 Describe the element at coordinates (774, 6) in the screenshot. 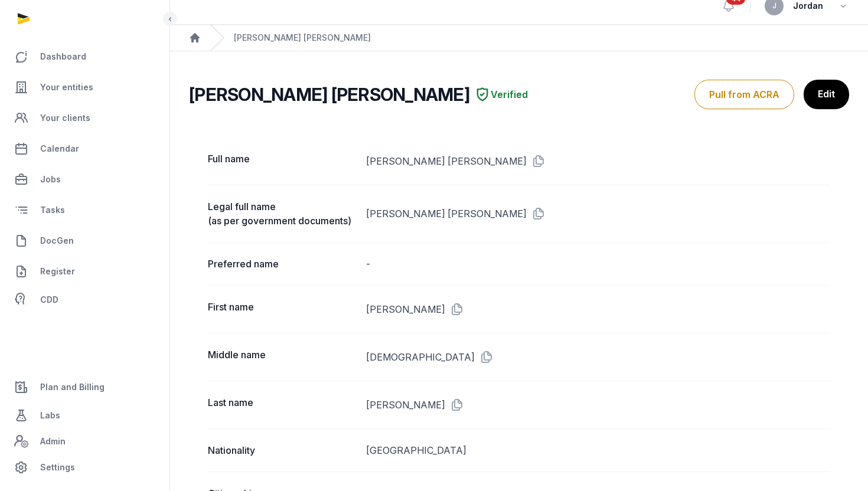

I see `span: J` at that location.